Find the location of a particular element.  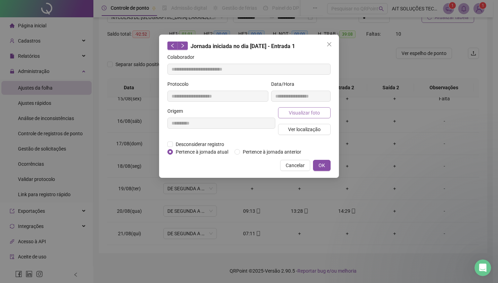

button: Cancelar is located at coordinates (295, 165).